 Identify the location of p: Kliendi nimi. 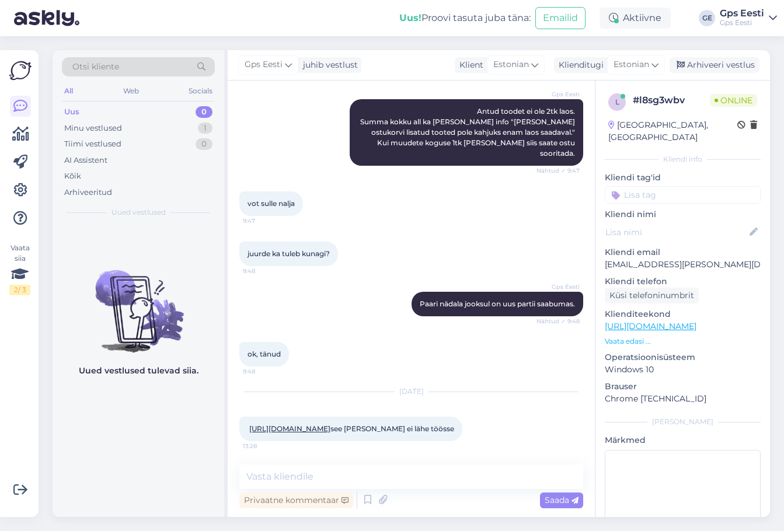
(682, 214).